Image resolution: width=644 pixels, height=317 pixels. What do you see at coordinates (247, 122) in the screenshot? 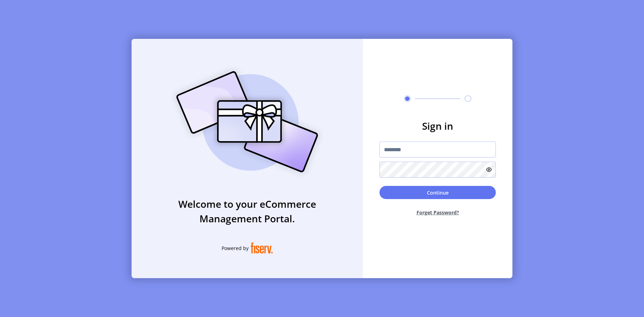
I see `img: card_Illustration.svg` at bounding box center [247, 122].